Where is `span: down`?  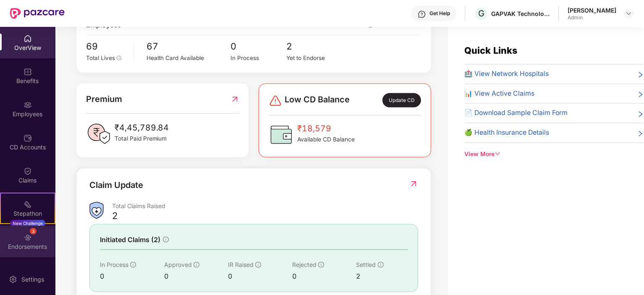
span: down is located at coordinates (498, 154).